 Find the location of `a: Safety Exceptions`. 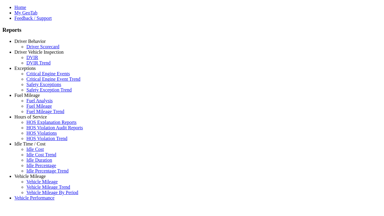

a: Safety Exceptions is located at coordinates (44, 84).